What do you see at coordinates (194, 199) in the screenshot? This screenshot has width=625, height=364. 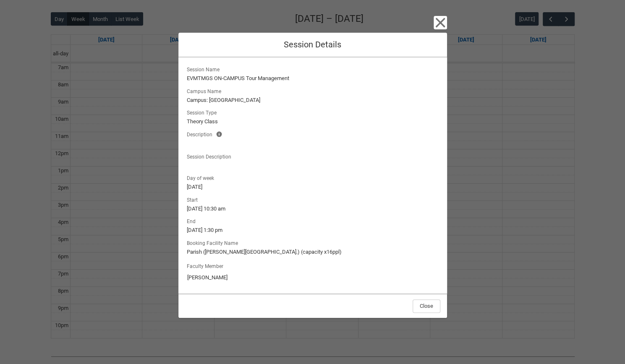 I see `span: Start` at bounding box center [194, 199].